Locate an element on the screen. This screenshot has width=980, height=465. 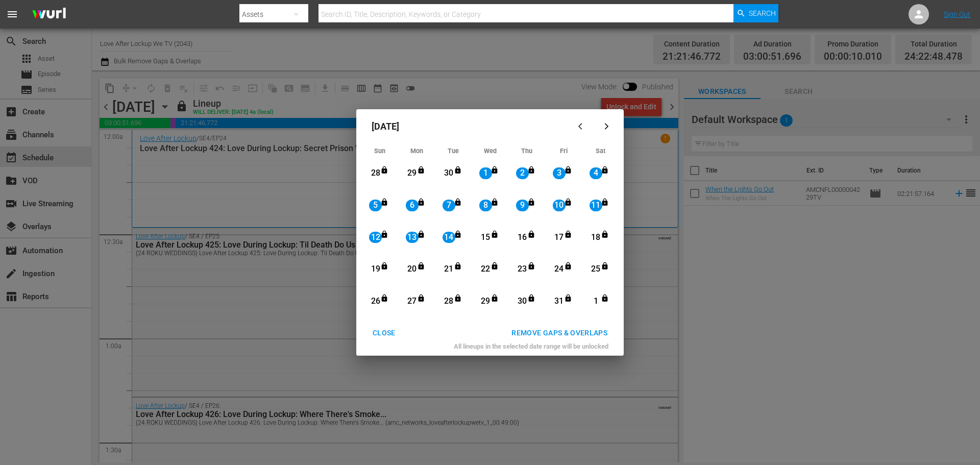
button: CLOSE is located at coordinates (384, 333).